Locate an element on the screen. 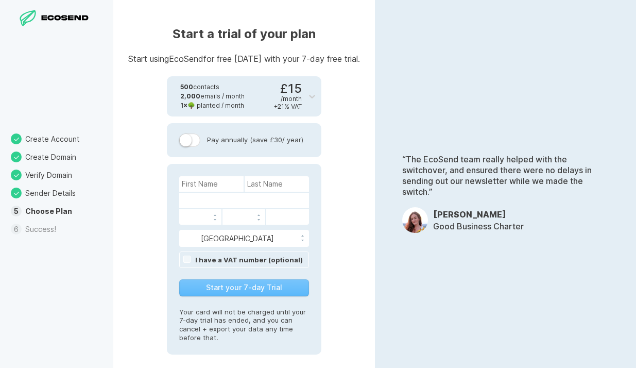 The height and width of the screenshot is (368, 636). strong: 2,000 is located at coordinates (190, 96).